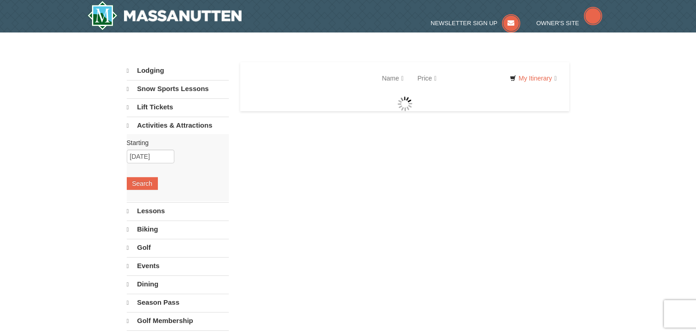  I want to click on a: Events, so click(178, 266).